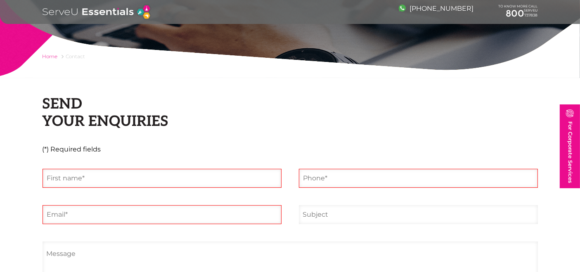  I want to click on div: TO KNOW MORE CALL SERVEU, so click(518, 12).